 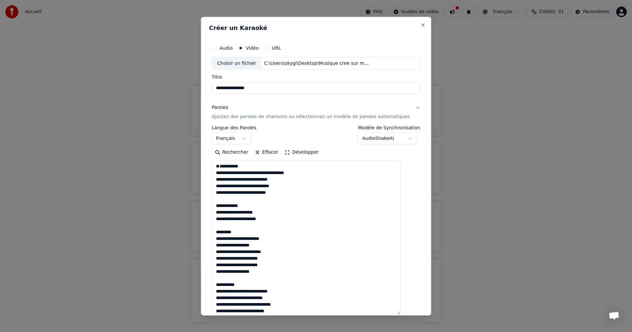 What do you see at coordinates (318, 63) in the screenshot?
I see `div: C:\Users\skygi\Desktop\Musique cree sur mon tel\Ton rêve est la .MP4` at bounding box center [318, 63].